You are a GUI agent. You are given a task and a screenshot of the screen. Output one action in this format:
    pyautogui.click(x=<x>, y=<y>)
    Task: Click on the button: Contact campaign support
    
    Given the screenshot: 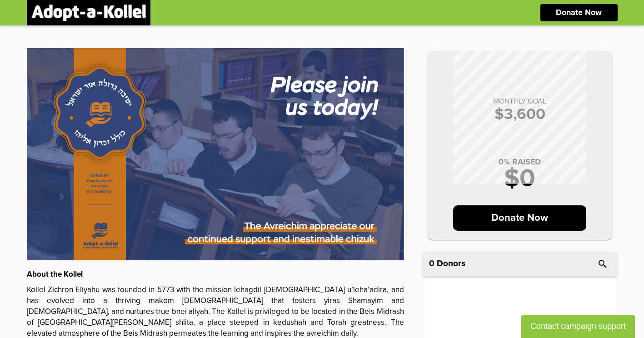 What is the action you would take?
    pyautogui.click(x=578, y=327)
    